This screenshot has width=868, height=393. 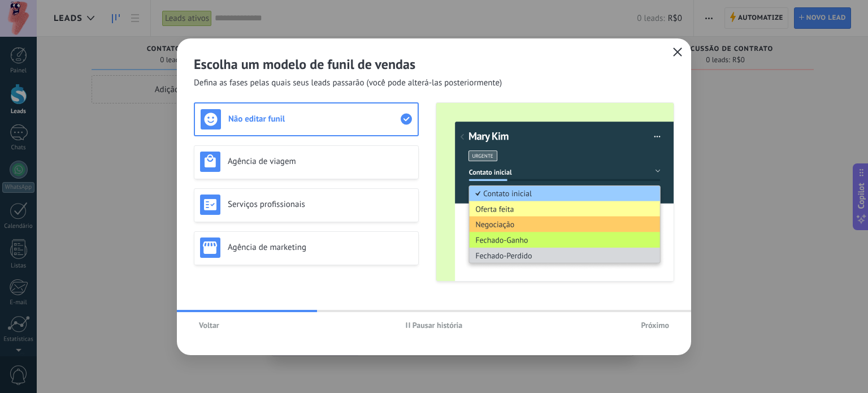 I want to click on span: Próximo, so click(x=655, y=325).